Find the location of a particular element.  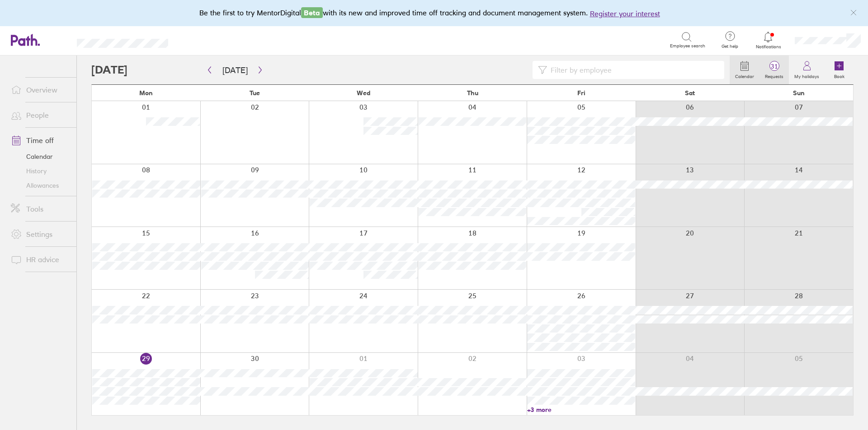

a: 31Requests is located at coordinates (774, 70).